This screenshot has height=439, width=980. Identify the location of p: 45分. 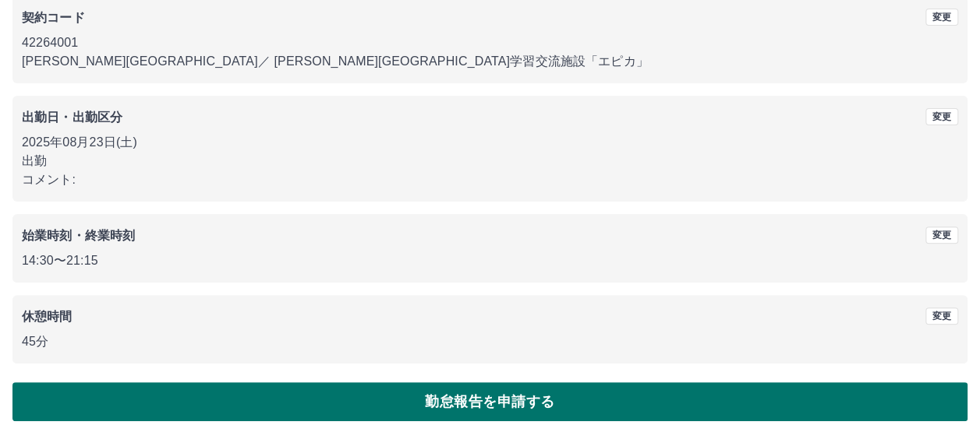
(490, 342).